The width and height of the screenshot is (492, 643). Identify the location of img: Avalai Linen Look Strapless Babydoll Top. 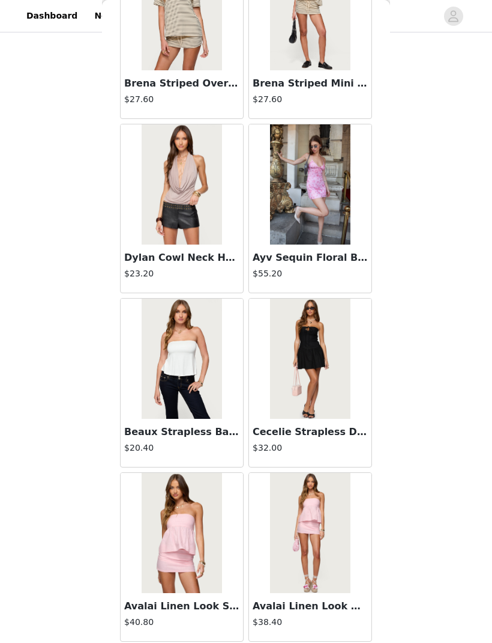
(181, 533).